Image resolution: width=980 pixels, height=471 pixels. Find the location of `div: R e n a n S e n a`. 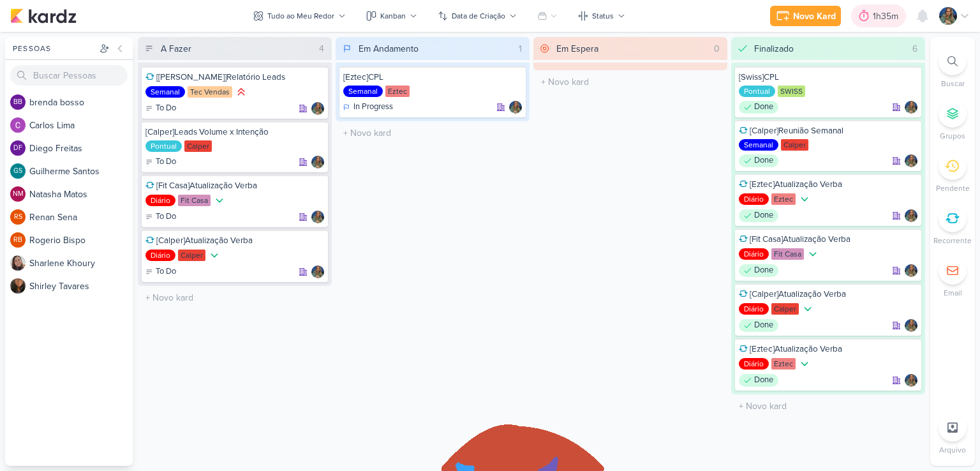

div: R e n a n S e n a is located at coordinates (81, 217).